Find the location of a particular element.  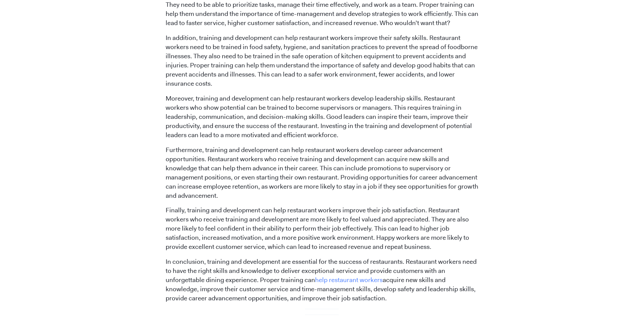

a: help restaurant workers is located at coordinates (349, 280).